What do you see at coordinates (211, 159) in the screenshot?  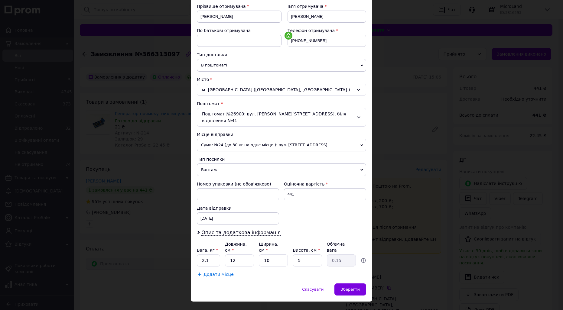 I see `span: Тип посилки` at bounding box center [211, 159].